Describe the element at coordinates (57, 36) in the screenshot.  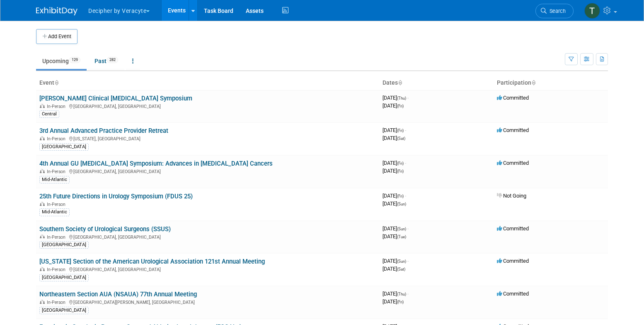
I see `button: Add Event` at that location.